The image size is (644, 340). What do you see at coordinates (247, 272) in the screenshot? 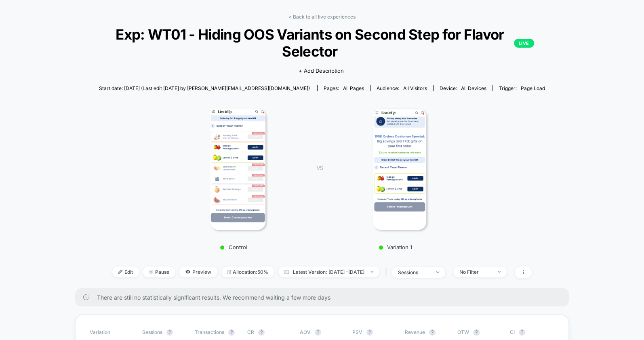
I see `span: Allocation: 50%` at bounding box center [247, 272].